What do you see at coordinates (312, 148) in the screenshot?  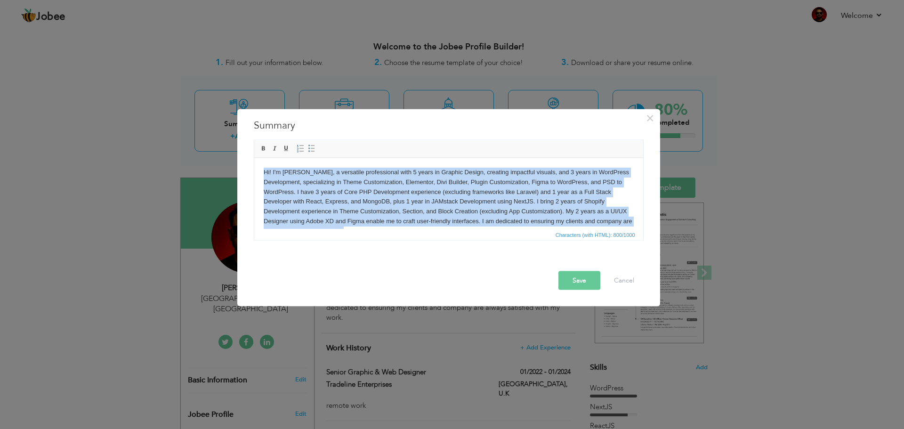 I see `a: Insert/Remove Bulleted List` at bounding box center [312, 148].